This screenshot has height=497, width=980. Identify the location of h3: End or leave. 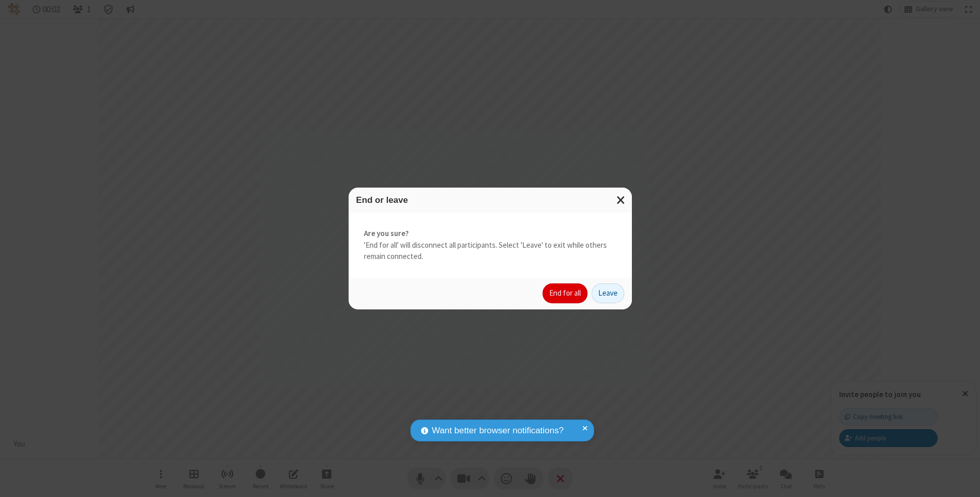
(490, 200).